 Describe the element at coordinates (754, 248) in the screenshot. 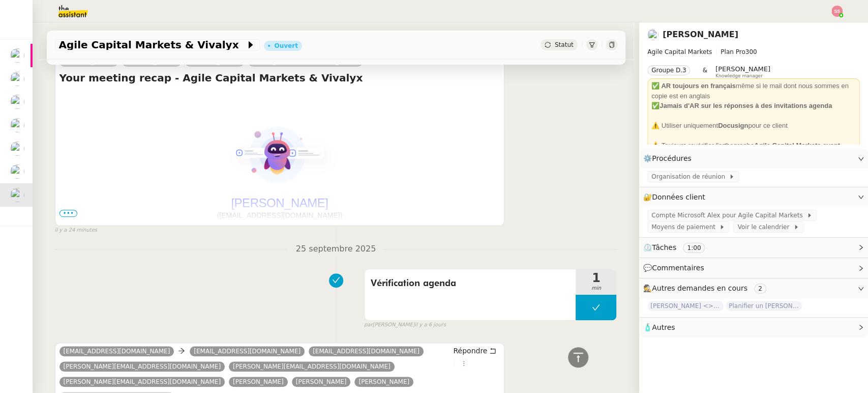

I see `div: ⏲️Tâches 1:00` at that location.